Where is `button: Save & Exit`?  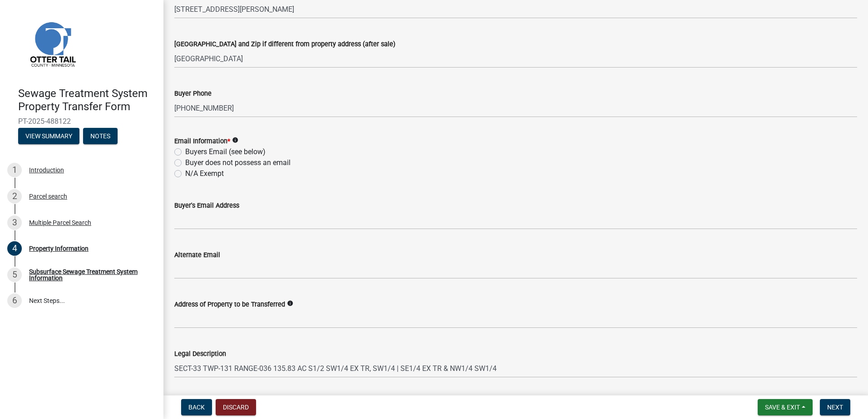 button: Save & Exit is located at coordinates (785, 407).